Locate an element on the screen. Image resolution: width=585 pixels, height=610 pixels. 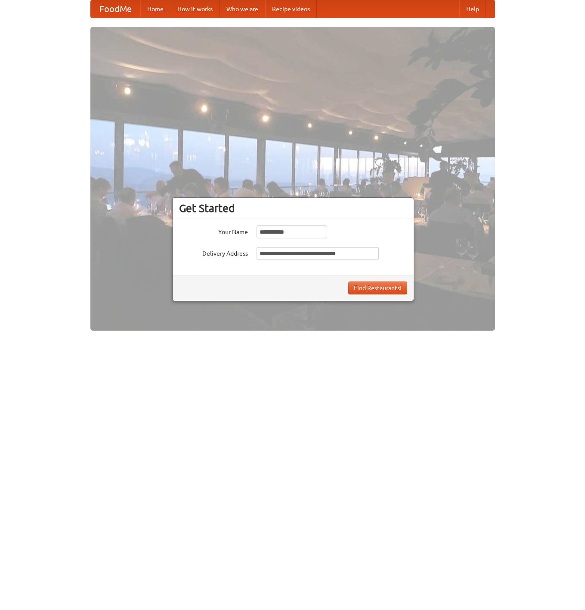
label: Your Name is located at coordinates (214, 230).